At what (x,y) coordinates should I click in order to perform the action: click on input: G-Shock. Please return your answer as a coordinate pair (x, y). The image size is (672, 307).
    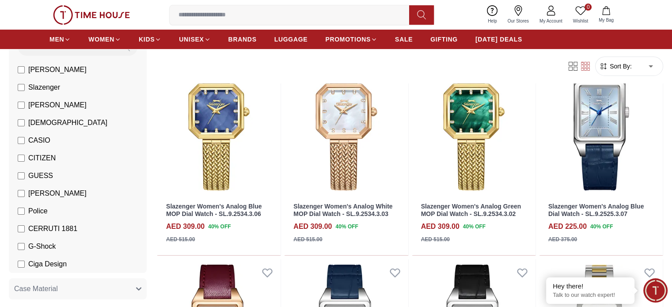
    Looking at the image, I should click on (21, 247).